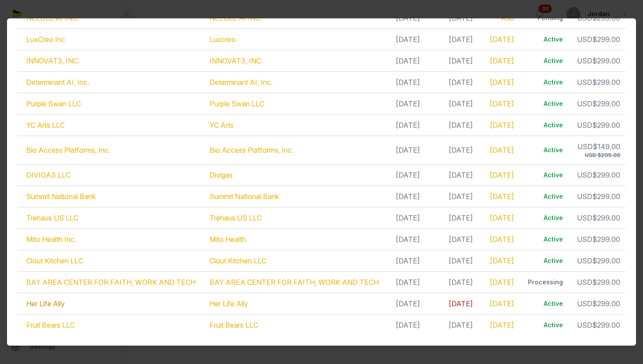 Image resolution: width=643 pixels, height=364 pixels. Describe the element at coordinates (45, 39) in the screenshot. I see `a: LuxCreo Inc` at that location.